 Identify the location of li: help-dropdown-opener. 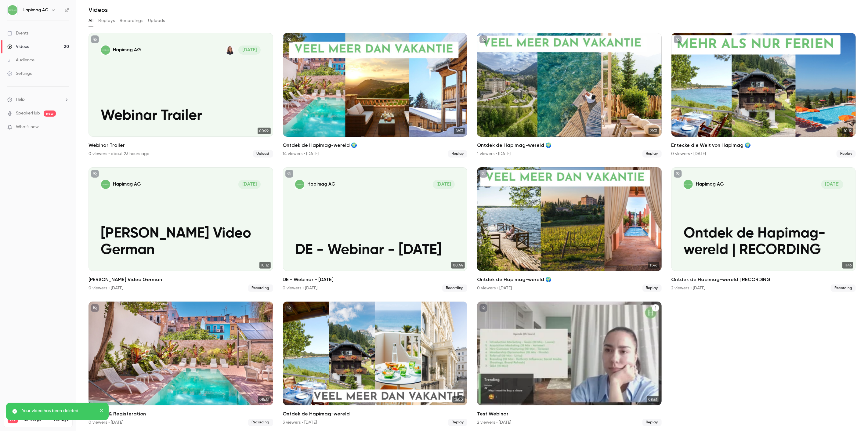
(38, 99).